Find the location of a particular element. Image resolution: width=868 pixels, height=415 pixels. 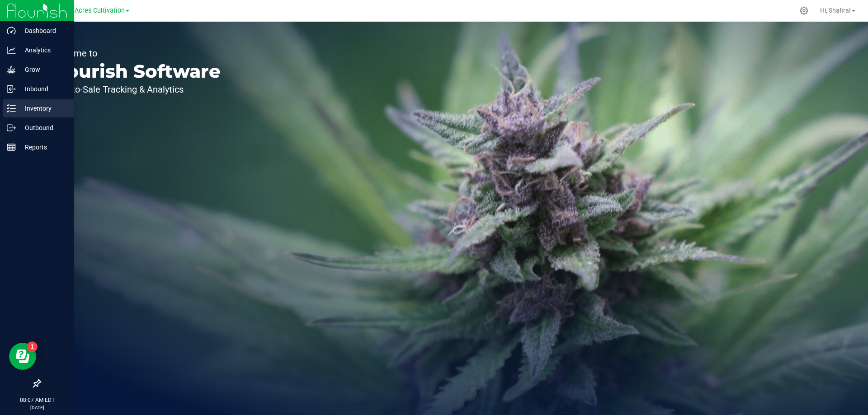

p: Dashboard is located at coordinates (43, 30).